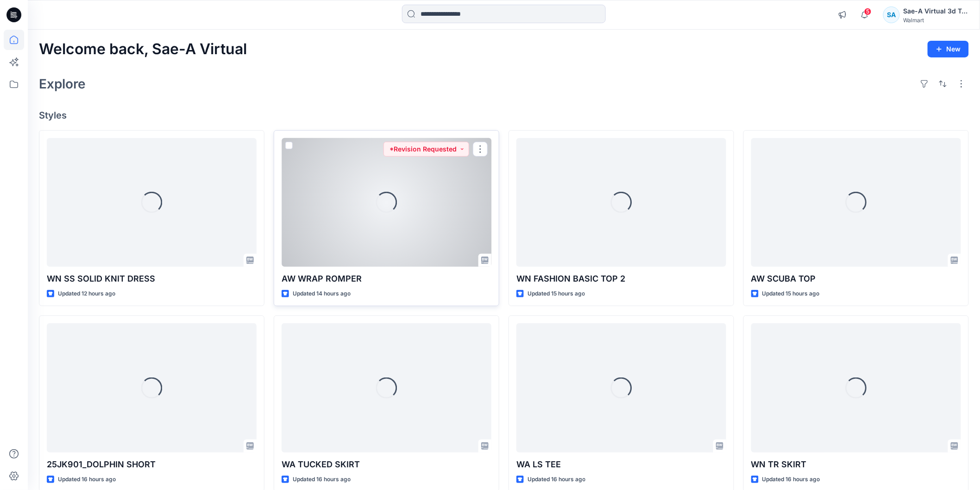  I want to click on p: AW WRAP ROMPER, so click(387, 279).